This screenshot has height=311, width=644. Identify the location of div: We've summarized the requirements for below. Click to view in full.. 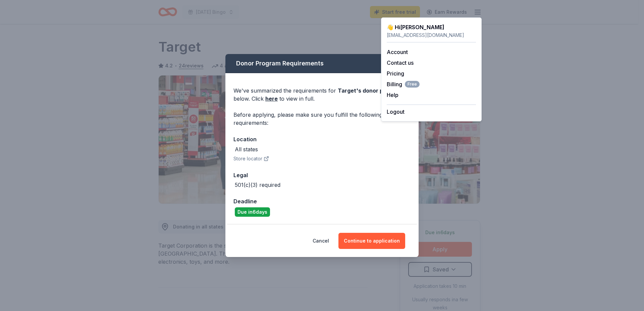
(322, 95).